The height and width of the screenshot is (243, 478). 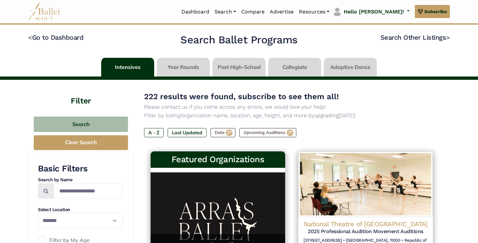 What do you see at coordinates (81, 93) in the screenshot?
I see `h4: Filter` at bounding box center [81, 93].